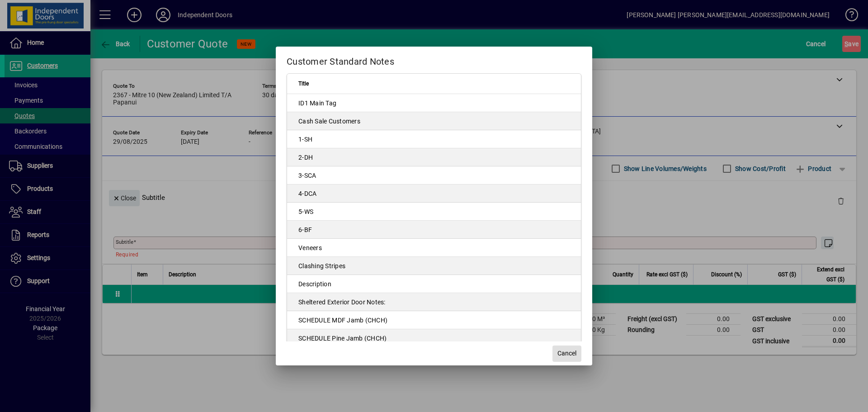 The image size is (868, 412). Describe the element at coordinates (434, 121) in the screenshot. I see `td: Cash Sale Customers` at that location.